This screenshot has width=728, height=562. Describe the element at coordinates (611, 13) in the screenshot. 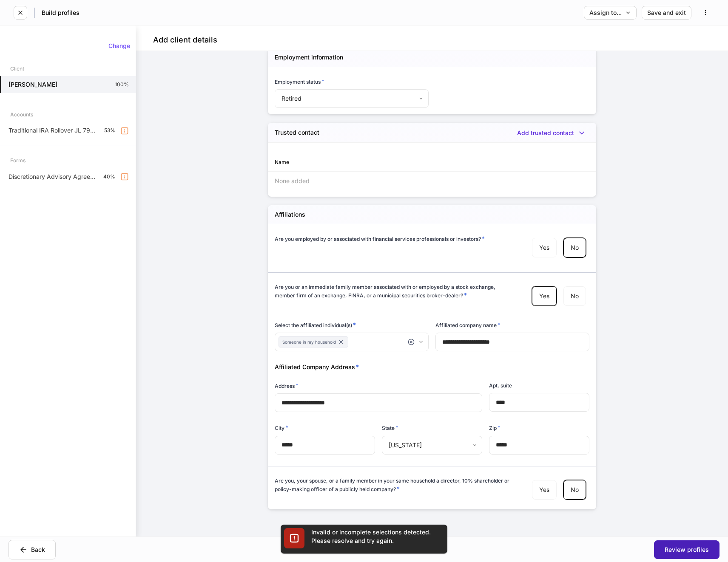

I see `div: Assign to...` at that location.